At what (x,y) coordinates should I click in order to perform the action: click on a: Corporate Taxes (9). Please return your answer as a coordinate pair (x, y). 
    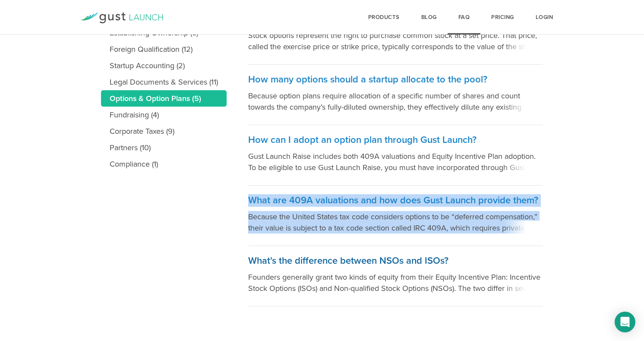
    Looking at the image, I should click on (163, 131).